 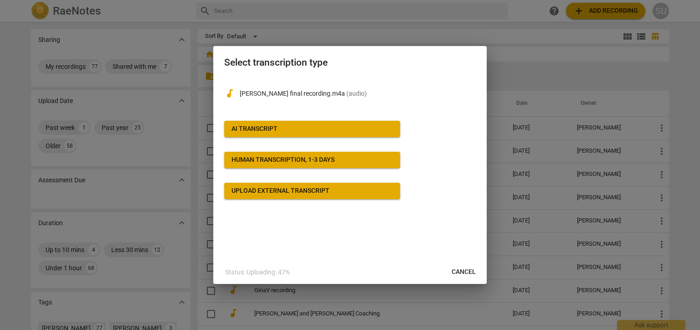 What do you see at coordinates (254, 129) in the screenshot?
I see `div: AI Transcript` at bounding box center [254, 129].